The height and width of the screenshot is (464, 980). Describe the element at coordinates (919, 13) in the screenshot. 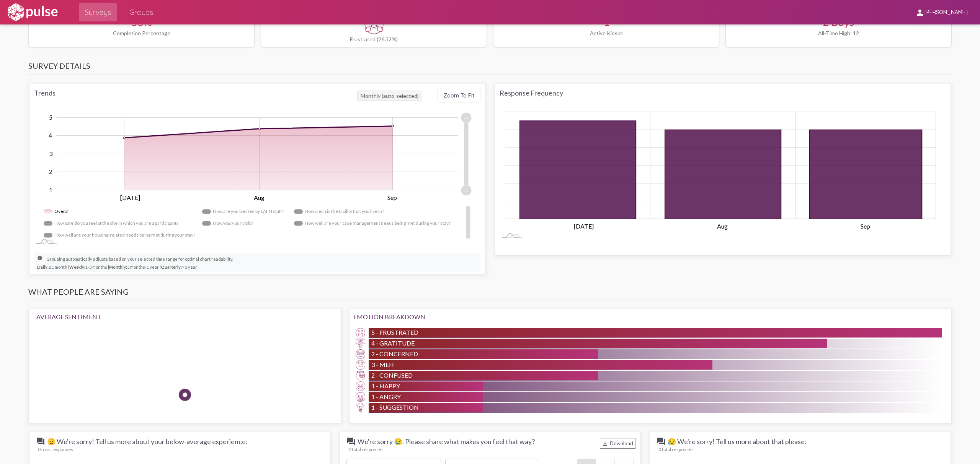

I see `mat-icon: person` at that location.